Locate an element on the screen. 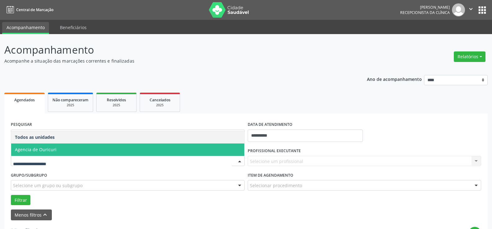 The image size is (492, 229). span: Todos as unidades is located at coordinates (35, 137).